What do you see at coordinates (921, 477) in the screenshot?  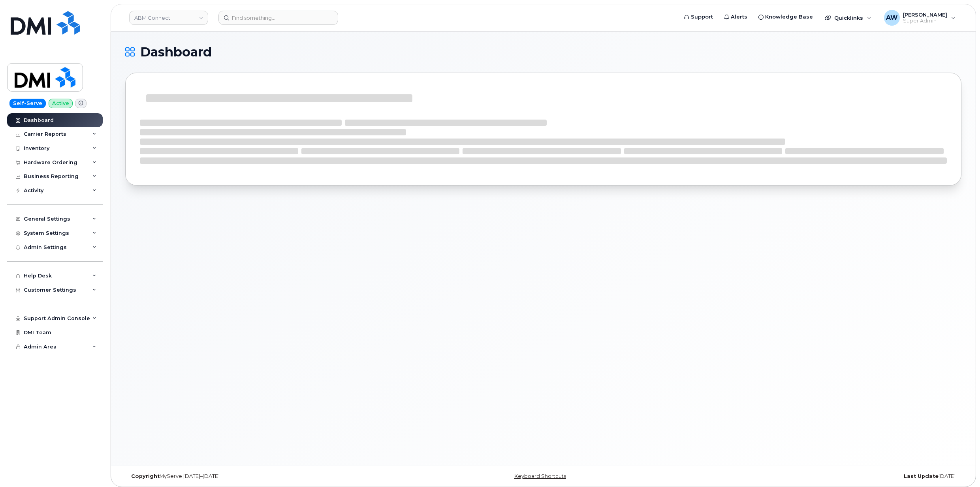 I see `strong: Last Update` at bounding box center [921, 477].